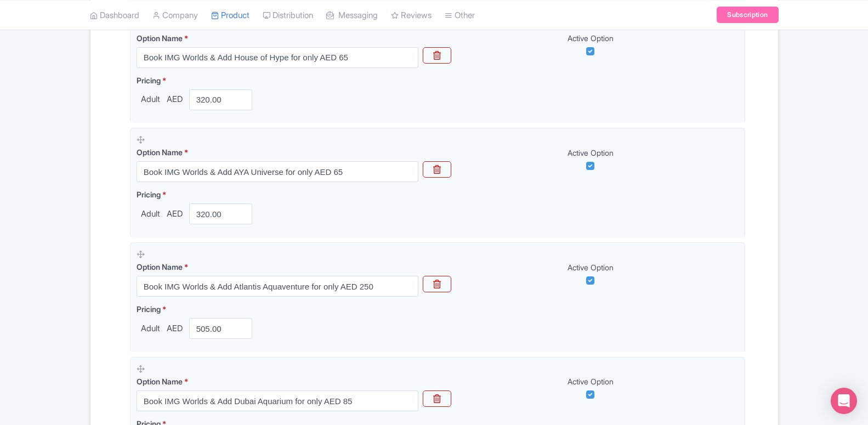 The height and width of the screenshot is (425, 868). What do you see at coordinates (844, 401) in the screenshot?
I see `div: Open Intercom Messenger` at bounding box center [844, 401].